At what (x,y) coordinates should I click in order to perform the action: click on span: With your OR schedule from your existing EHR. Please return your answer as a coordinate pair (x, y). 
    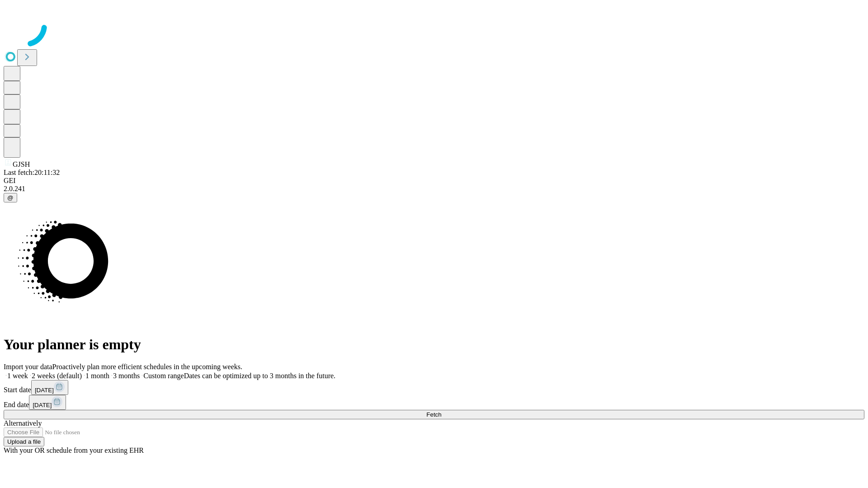
    Looking at the image, I should click on (74, 450).